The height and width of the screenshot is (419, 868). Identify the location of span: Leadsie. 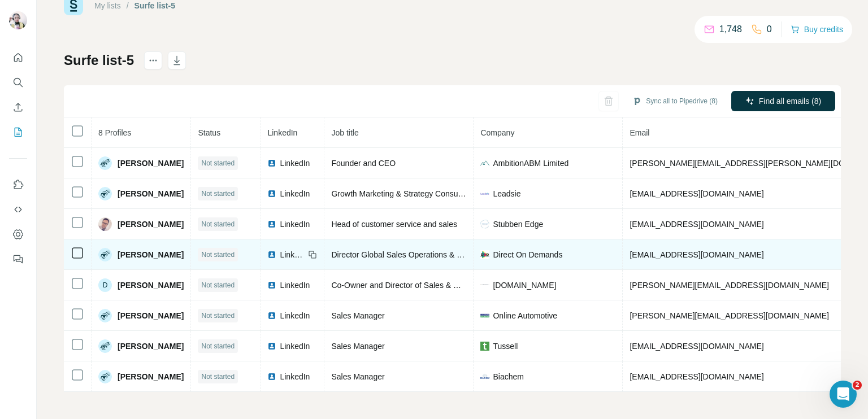
(506, 194).